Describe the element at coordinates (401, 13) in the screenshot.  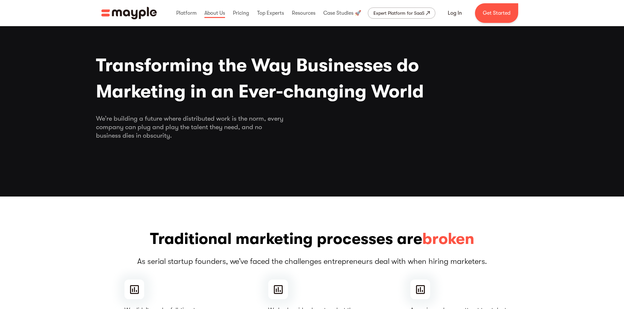
I see `a: Expert Platform for SaaS` at that location.